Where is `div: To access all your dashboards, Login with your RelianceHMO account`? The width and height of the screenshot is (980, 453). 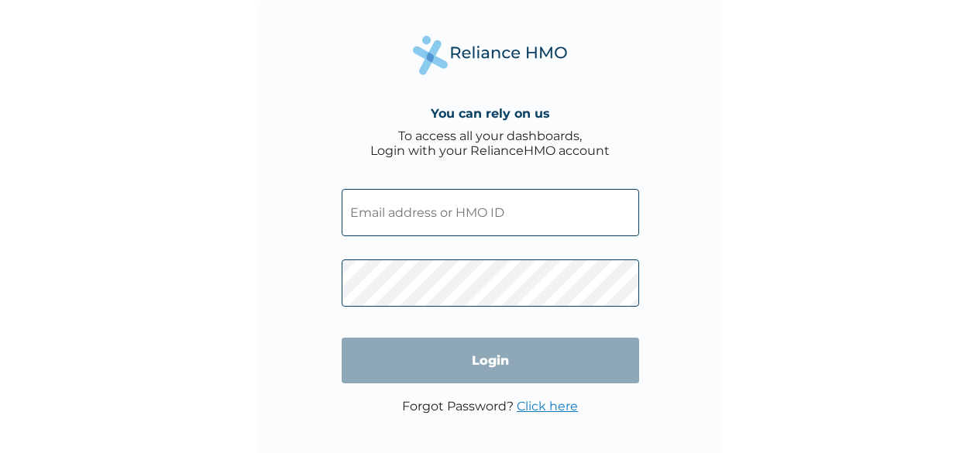 div: To access all your dashboards, Login with your RelianceHMO account is located at coordinates (490, 143).